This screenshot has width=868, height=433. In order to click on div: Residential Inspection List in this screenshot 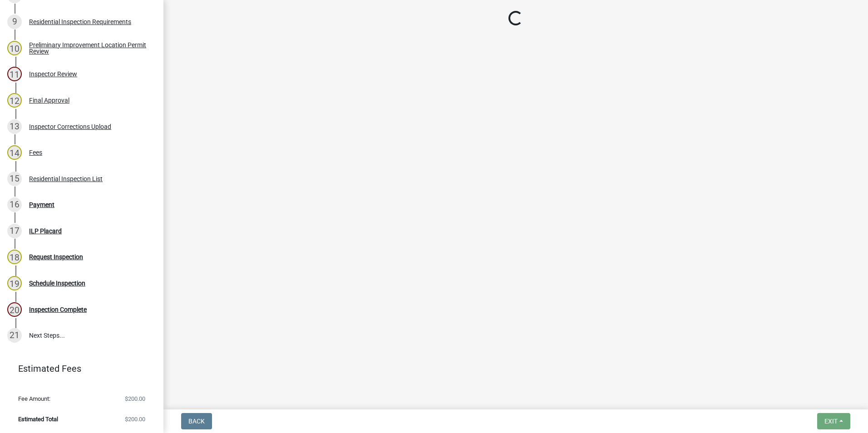, I will do `click(65, 179)`.